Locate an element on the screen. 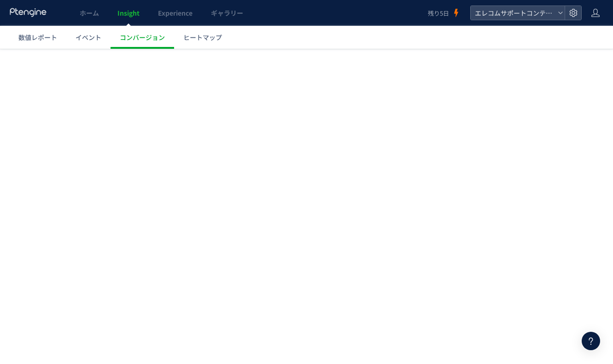 The image size is (613, 364). span: Insight is located at coordinates (128, 13).